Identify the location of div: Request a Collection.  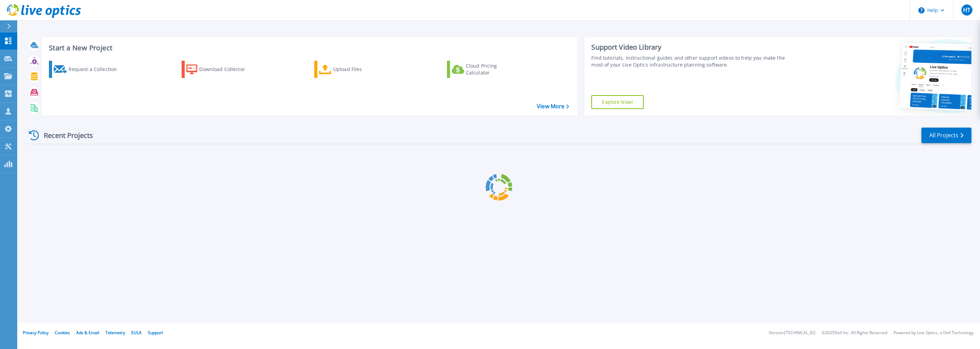
(96, 69).